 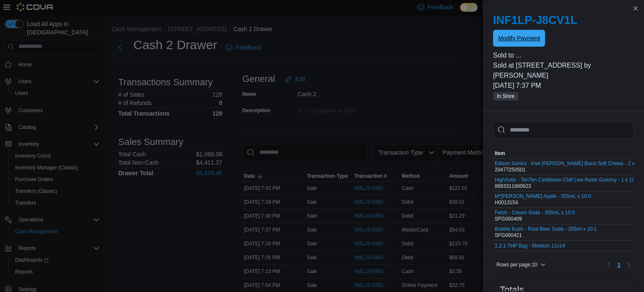 What do you see at coordinates (519, 38) in the screenshot?
I see `button: Modify Payment` at bounding box center [519, 38].